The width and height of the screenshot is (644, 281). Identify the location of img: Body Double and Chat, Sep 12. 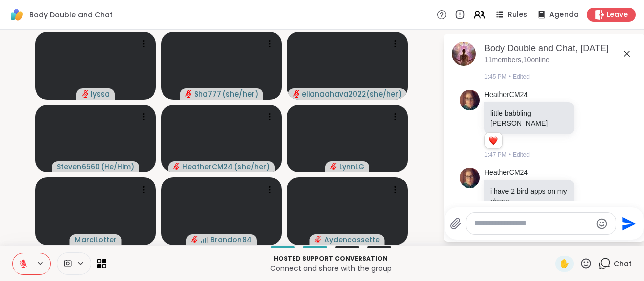
(464, 54).